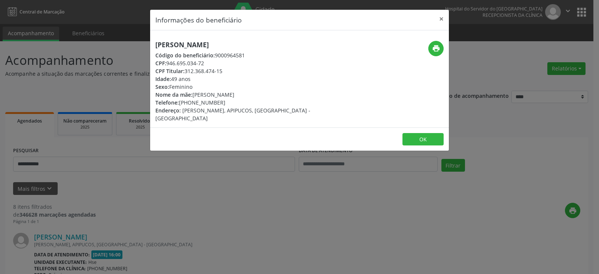  Describe the element at coordinates (174, 94) in the screenshot. I see `span: Nome da mãe:` at that location.